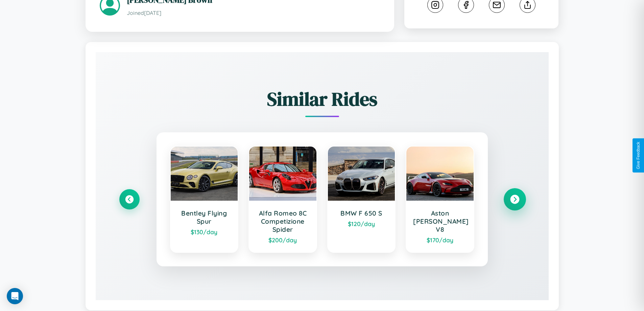  What do you see at coordinates (322, 99) in the screenshot?
I see `h2: Similar Rides` at bounding box center [322, 99].